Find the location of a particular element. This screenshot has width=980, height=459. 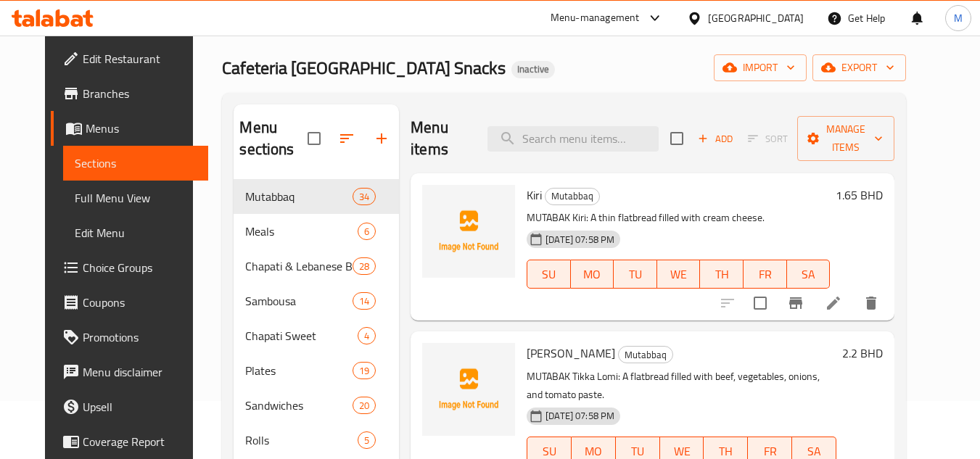

span: MO is located at coordinates (593, 274).